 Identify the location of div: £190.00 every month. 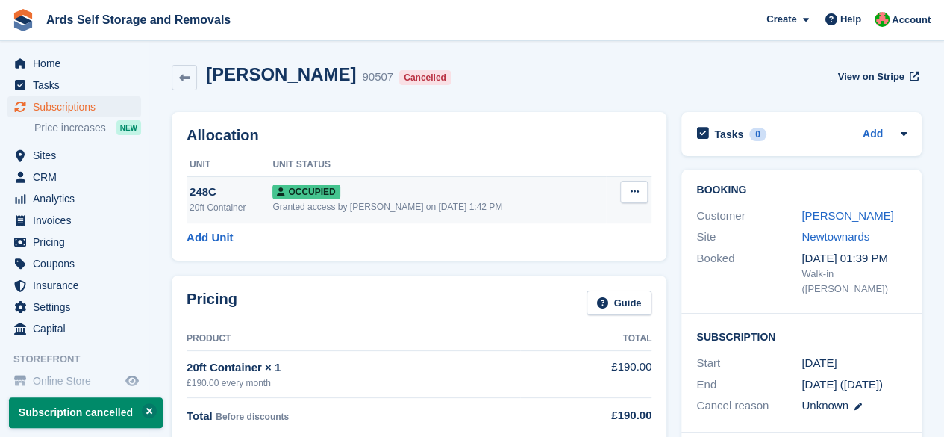
(353, 383).